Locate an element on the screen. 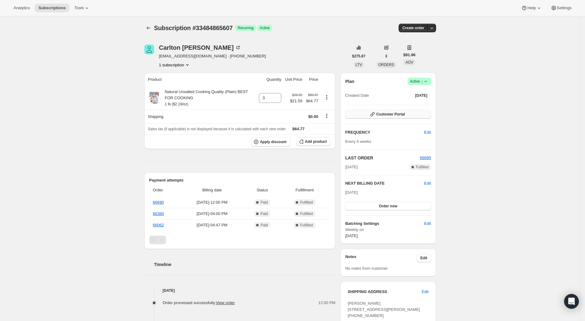  h6: Batching Settings is located at coordinates (385, 224).